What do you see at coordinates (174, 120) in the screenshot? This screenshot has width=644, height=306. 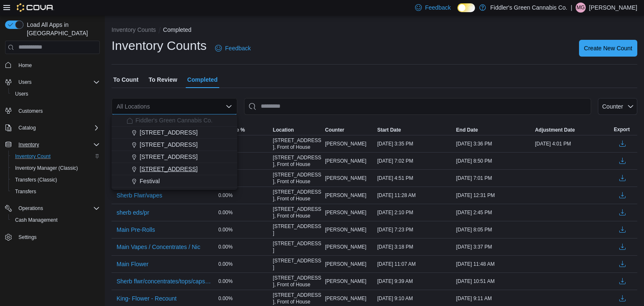 I see `span: Fiddler's Green Cannabis Co.` at bounding box center [174, 120].